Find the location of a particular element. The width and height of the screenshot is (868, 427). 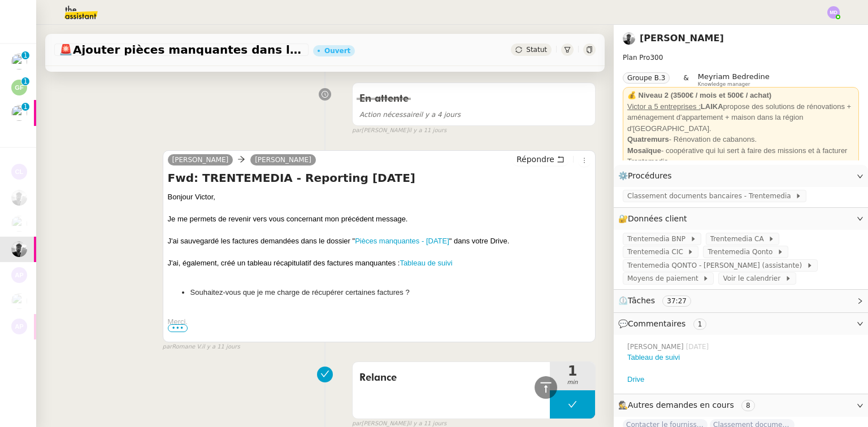

span: Voir le calendrier is located at coordinates (753, 279).